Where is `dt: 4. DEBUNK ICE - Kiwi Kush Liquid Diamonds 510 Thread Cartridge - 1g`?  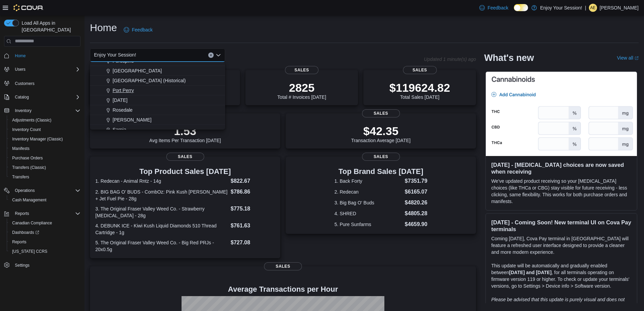 dt: 4. DEBUNK ICE - Kiwi Kush Liquid Diamonds 510 Thread Cartridge - 1g is located at coordinates (161, 229).